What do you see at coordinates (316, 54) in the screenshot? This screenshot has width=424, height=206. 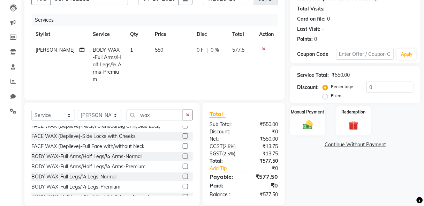 I see `div: Coupon Code` at bounding box center [316, 54].